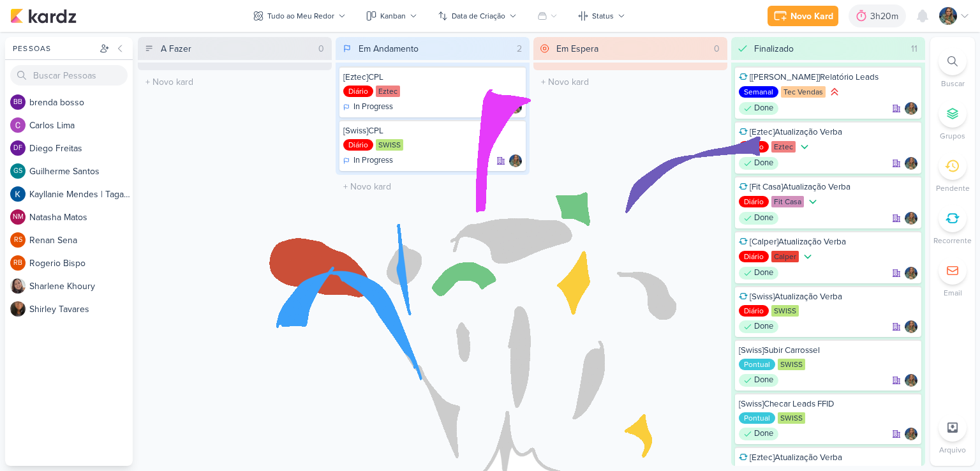  Describe the element at coordinates (953, 240) in the screenshot. I see `p: Recorrente` at that location.